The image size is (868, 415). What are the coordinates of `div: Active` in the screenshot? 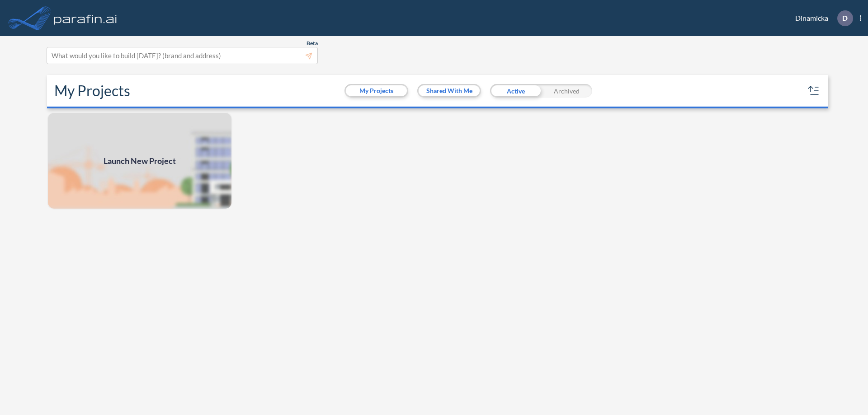 It's located at (515, 91).